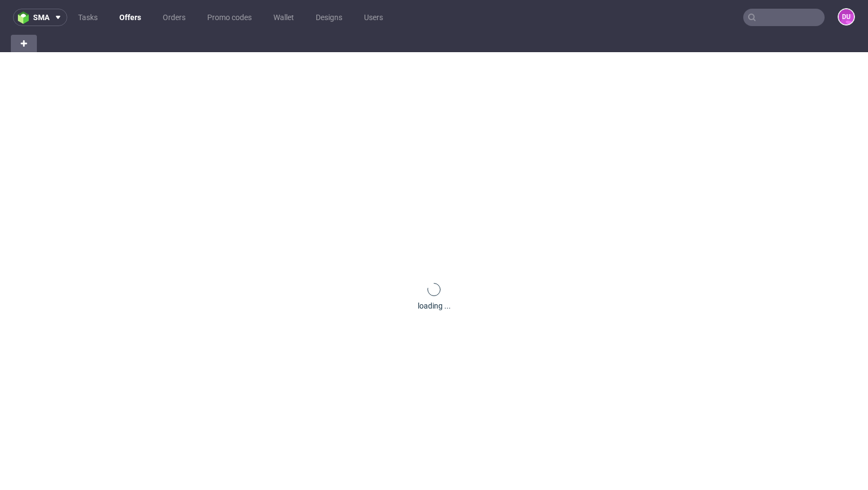 Image resolution: width=868 pixels, height=490 pixels. I want to click on span: sma, so click(42, 17).